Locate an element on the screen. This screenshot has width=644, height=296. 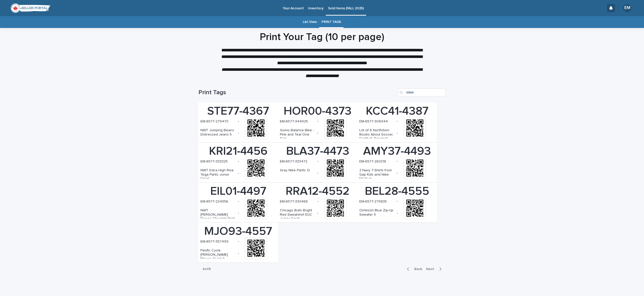
a: List View is located at coordinates (310, 22).